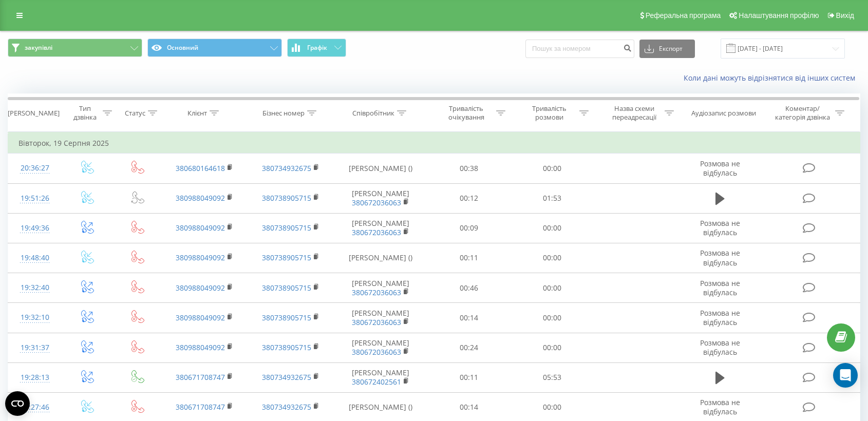 The image size is (868, 421). What do you see at coordinates (35, 168) in the screenshot?
I see `div: 20:36:27` at bounding box center [35, 168].